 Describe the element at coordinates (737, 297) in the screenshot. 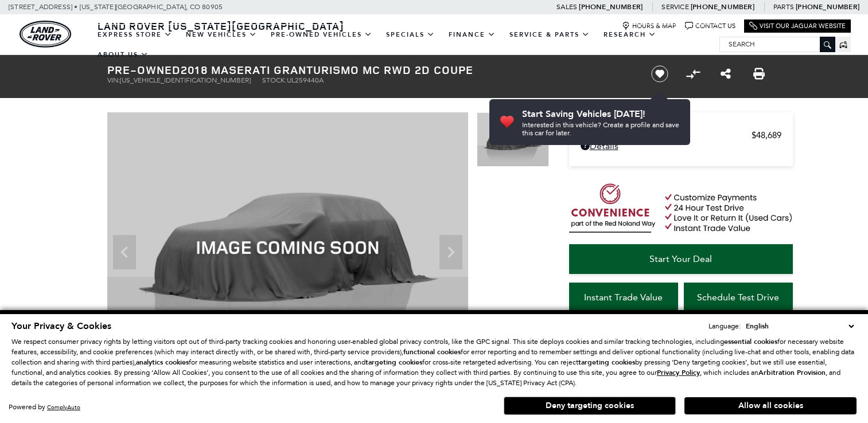

I see `span: Schedule Test Drive` at that location.